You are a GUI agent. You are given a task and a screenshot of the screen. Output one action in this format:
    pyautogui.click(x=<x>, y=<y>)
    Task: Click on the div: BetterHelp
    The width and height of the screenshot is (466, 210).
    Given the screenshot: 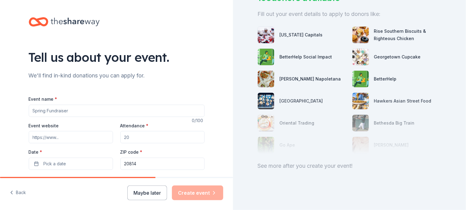 What is the action you would take?
    pyautogui.click(x=386, y=79)
    